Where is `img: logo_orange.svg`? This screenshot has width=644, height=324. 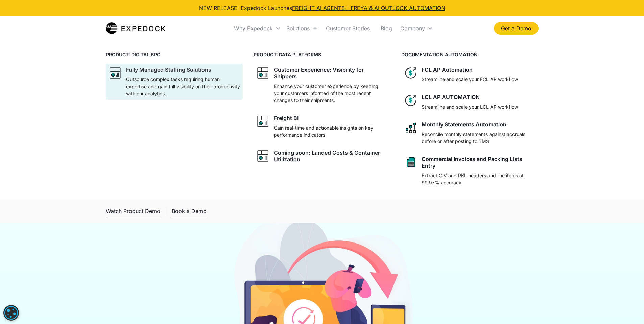
img: logo_orange.svg is located at coordinates (14, 14).